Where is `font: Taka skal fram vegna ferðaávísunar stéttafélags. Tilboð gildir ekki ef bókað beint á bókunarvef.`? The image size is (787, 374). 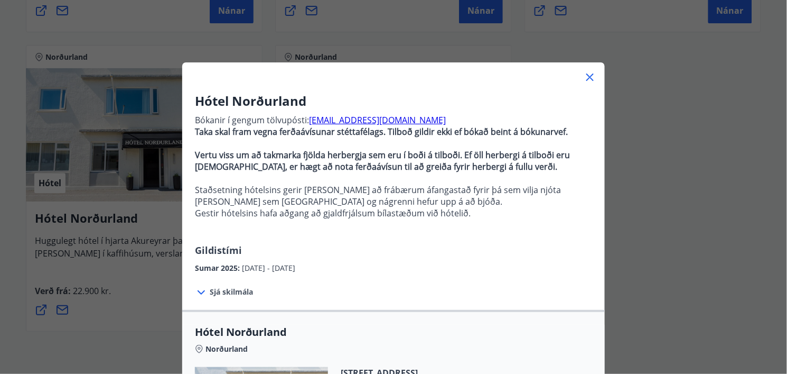 font: Taka skal fram vegna ferðaávísunar stéttafélags. Tilboð gildir ekki ef bókað beint á bókunarvef. is located at coordinates (382, 132).